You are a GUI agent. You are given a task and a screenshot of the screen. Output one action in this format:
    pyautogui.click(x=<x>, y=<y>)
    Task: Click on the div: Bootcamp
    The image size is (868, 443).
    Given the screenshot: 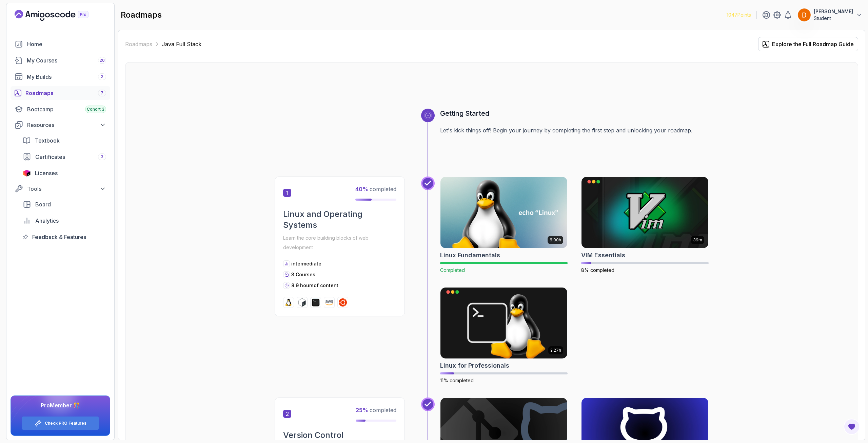 What is the action you would take?
    pyautogui.click(x=66, y=109)
    